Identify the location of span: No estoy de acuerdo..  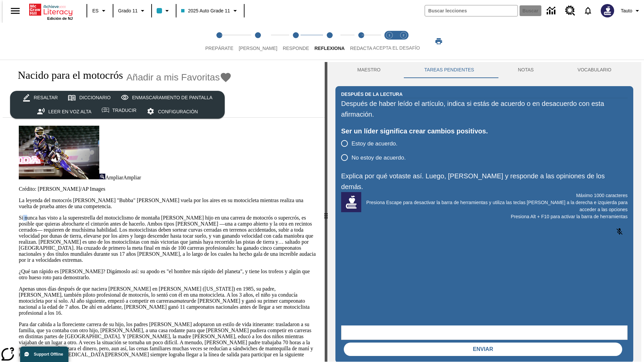
(379, 158).